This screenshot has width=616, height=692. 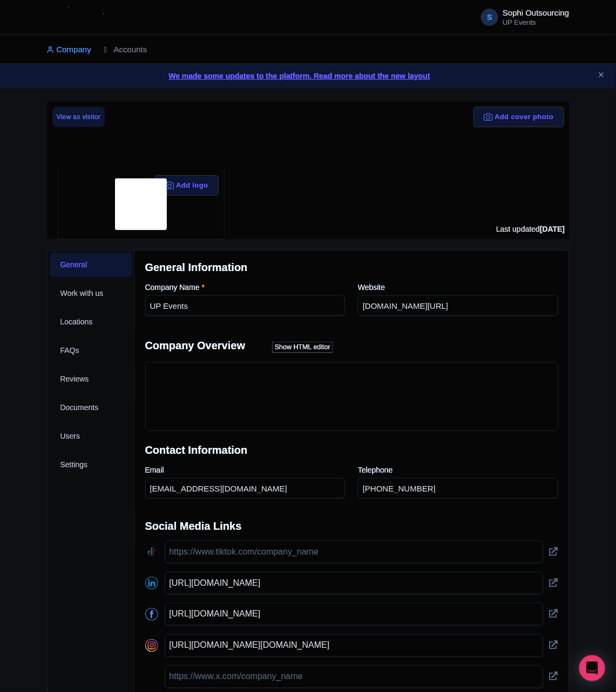 I want to click on img: facebook-round-01-50ddc191f871d4ecdbe8252d2011563a.svg, so click(x=152, y=615).